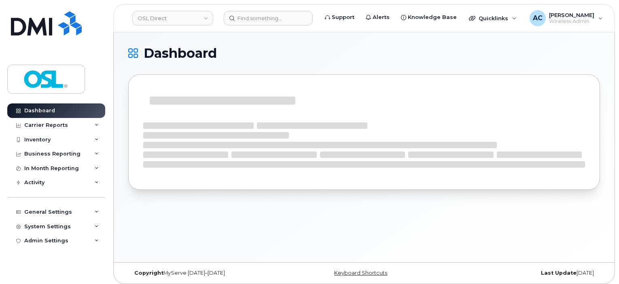 Image resolution: width=619 pixels, height=284 pixels. What do you see at coordinates (558, 273) in the screenshot?
I see `strong: Last Update` at bounding box center [558, 273].